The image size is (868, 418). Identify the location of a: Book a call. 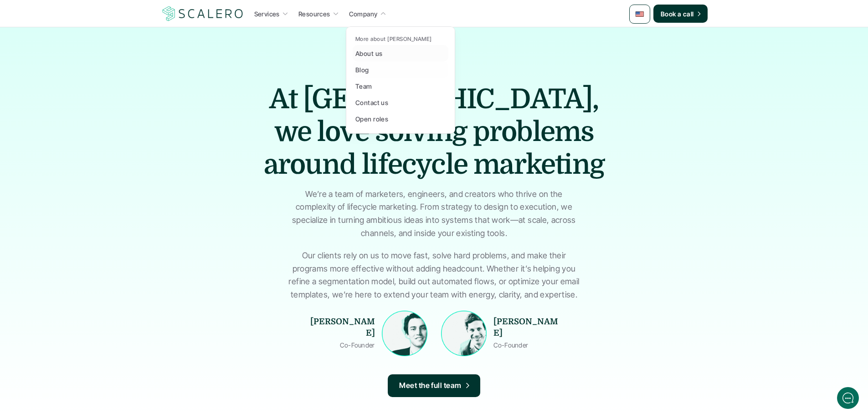
(681, 14).